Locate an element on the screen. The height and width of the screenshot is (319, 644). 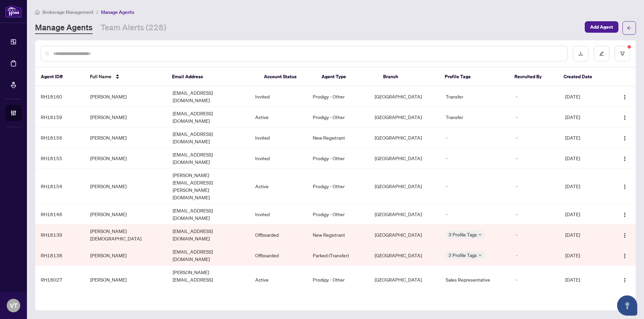
td: RH18160 is located at coordinates (60, 96).